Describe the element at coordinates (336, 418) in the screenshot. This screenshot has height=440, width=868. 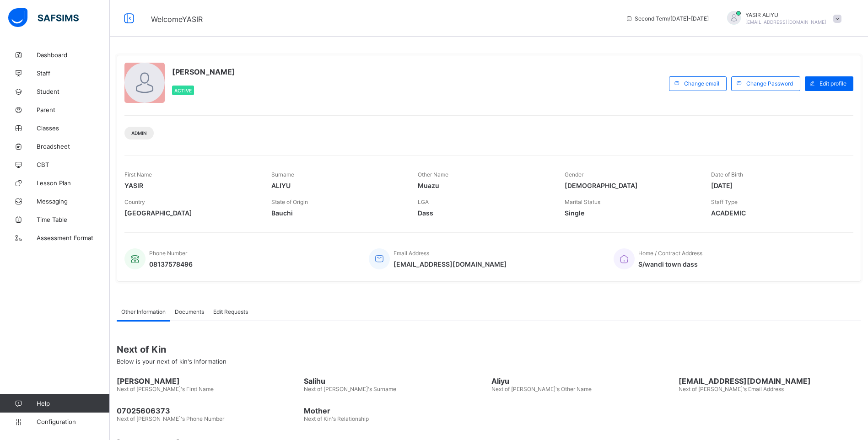
I see `span: Next of Kin's Relationship` at that location.